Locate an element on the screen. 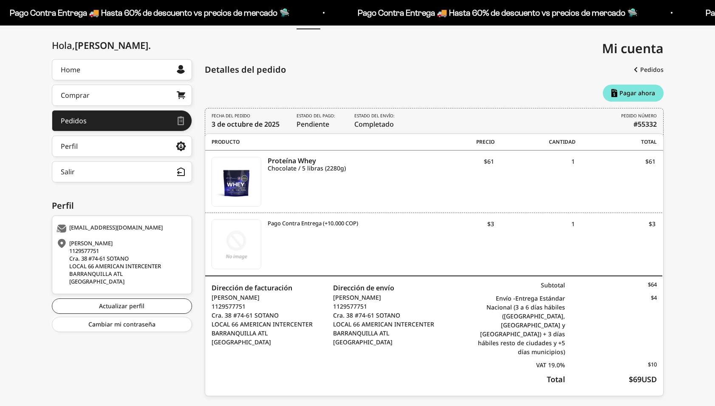  span: Envío - is located at coordinates (506, 298).